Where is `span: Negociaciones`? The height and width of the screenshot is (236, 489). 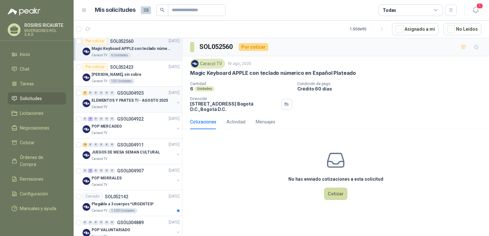 span: Negociaciones is located at coordinates (35, 128).